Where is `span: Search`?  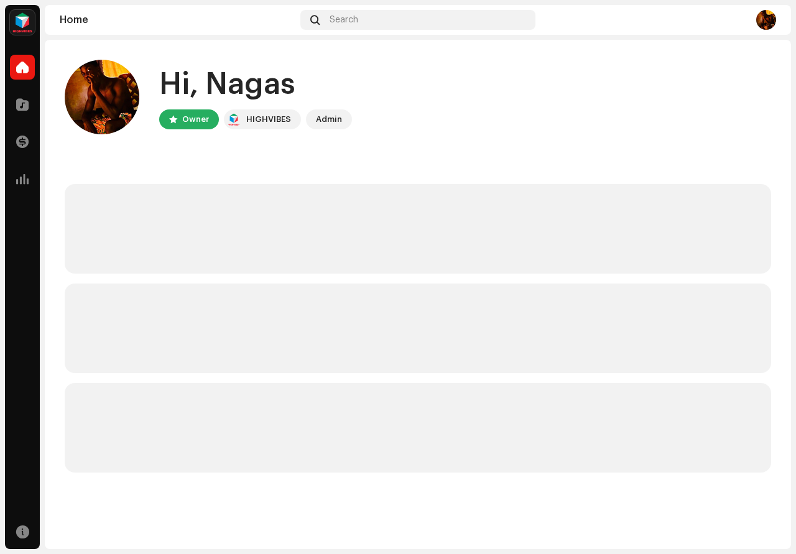 span: Search is located at coordinates (344, 20).